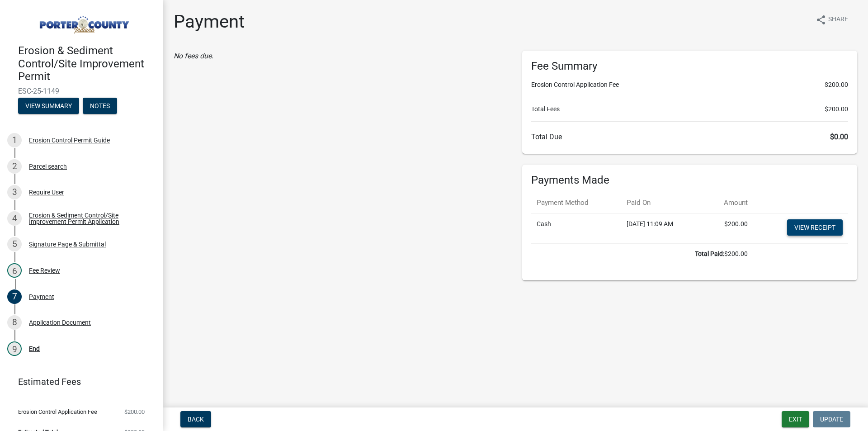 The width and height of the screenshot is (868, 431). I want to click on wm-modal-confirm: Summary, so click(49, 107).